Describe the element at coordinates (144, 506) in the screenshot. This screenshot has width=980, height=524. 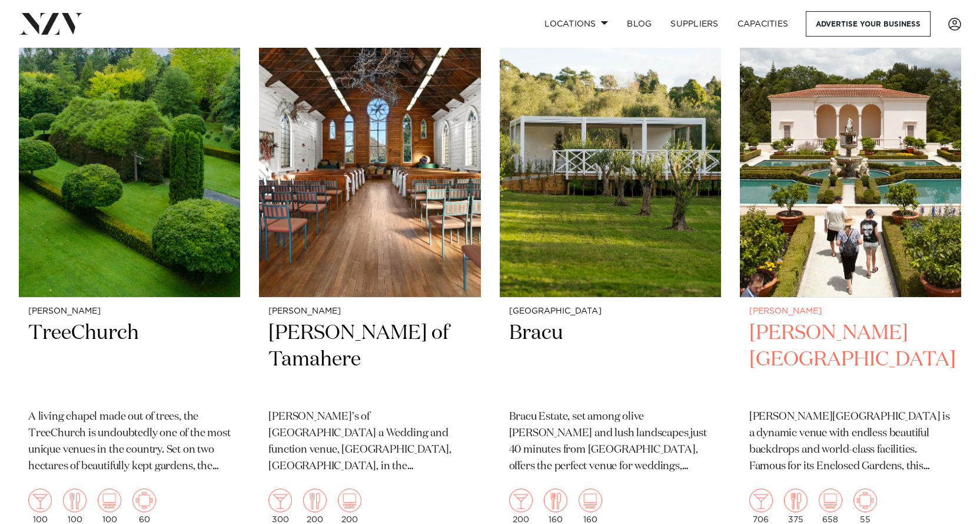
I see `div: 60` at that location.